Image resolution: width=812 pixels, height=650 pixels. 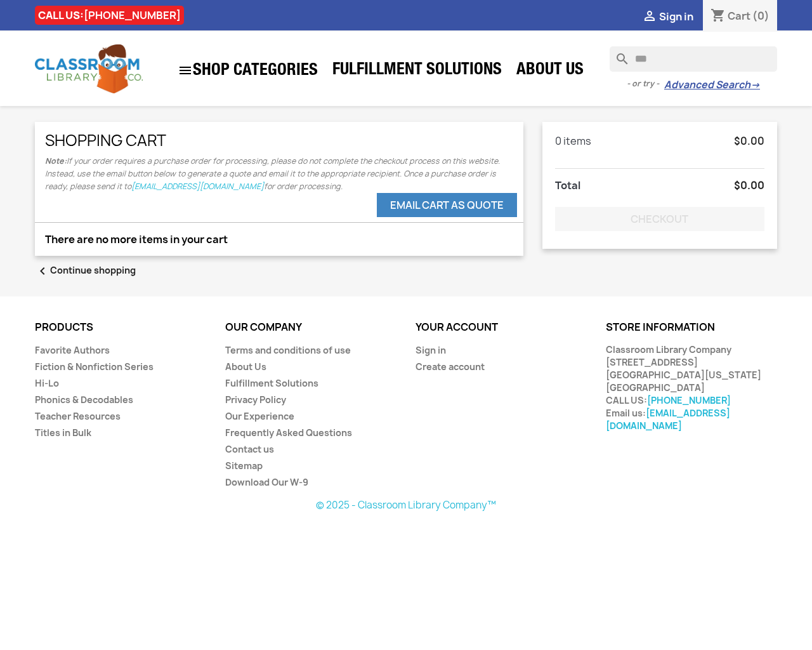 What do you see at coordinates (568, 185) in the screenshot?
I see `span: Total` at bounding box center [568, 185].